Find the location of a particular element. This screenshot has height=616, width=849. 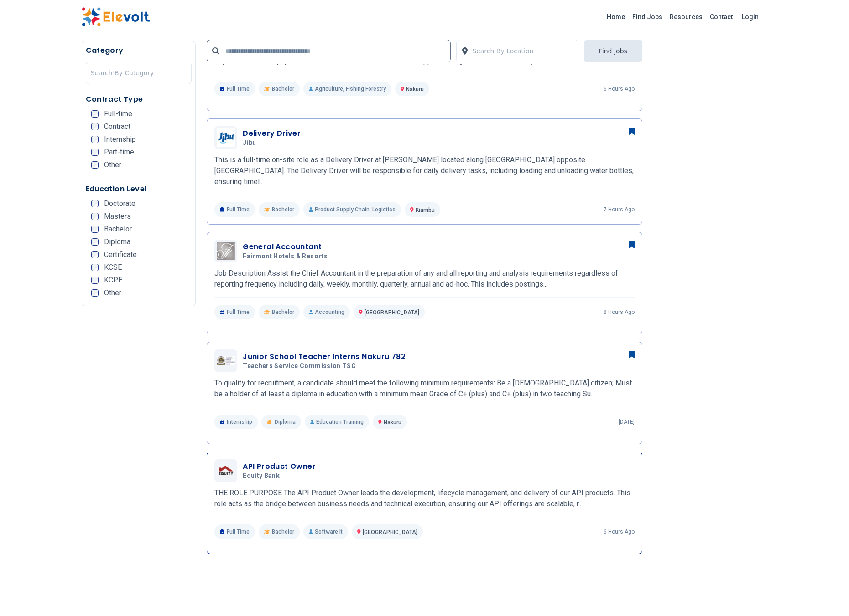

span: Doctorate is located at coordinates (120, 204).